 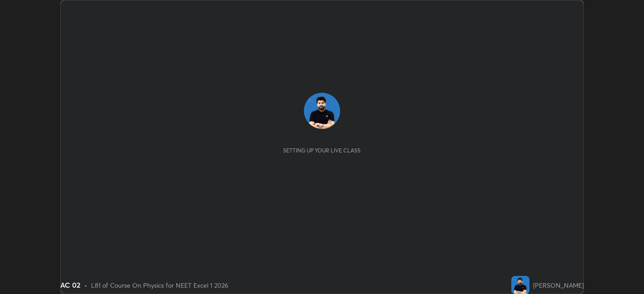 What do you see at coordinates (70, 285) in the screenshot?
I see `div: AC 02` at bounding box center [70, 285].